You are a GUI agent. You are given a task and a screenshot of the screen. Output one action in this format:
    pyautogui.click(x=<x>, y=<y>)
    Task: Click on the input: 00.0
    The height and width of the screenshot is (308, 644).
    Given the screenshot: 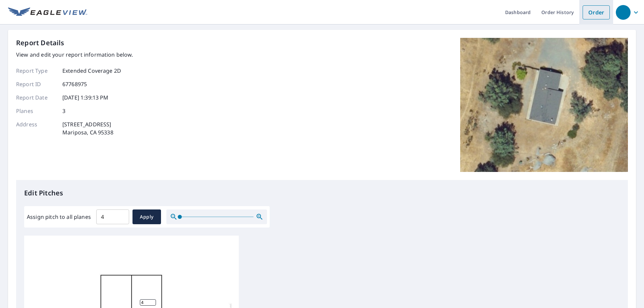 What is the action you would take?
    pyautogui.click(x=113, y=217)
    